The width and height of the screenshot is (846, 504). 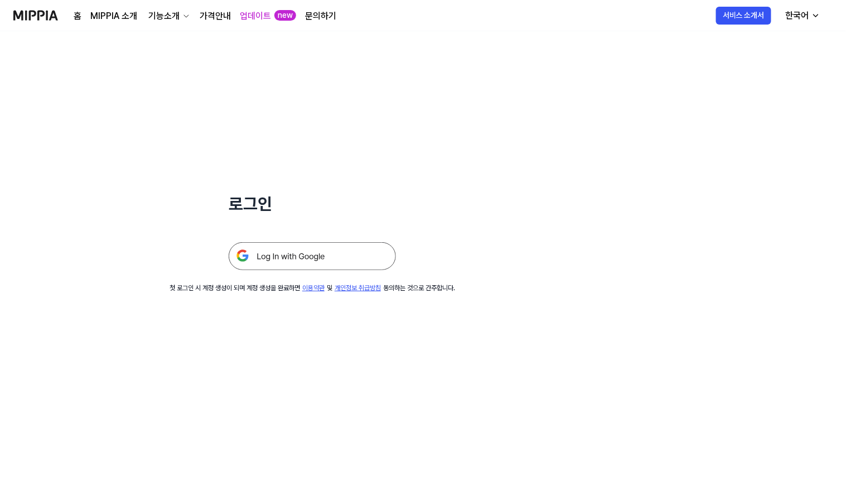 I want to click on div: 첫 로그인 시 계정 생성이 되며 계정 생성을 완료하면 및 동의하는 것으로 간주합니다., so click(x=312, y=288).